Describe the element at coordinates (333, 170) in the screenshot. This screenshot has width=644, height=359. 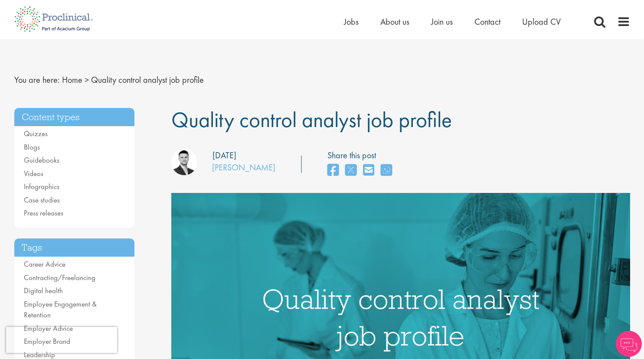
I see `a: share on facebook` at that location.